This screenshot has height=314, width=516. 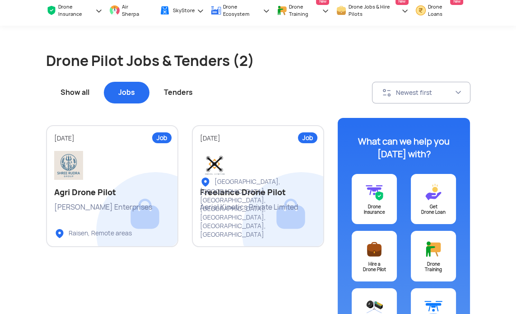 What do you see at coordinates (374, 256) in the screenshot?
I see `a: Hire aDrone Pilot` at bounding box center [374, 256].